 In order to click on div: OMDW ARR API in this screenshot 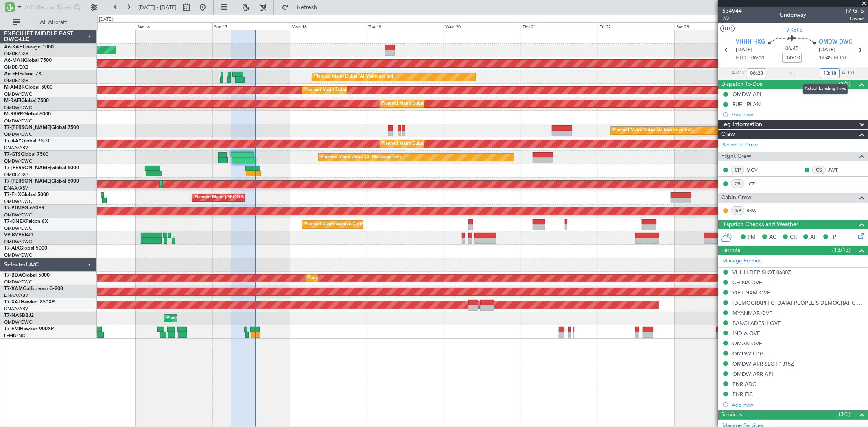, I will do `click(753, 374)`.